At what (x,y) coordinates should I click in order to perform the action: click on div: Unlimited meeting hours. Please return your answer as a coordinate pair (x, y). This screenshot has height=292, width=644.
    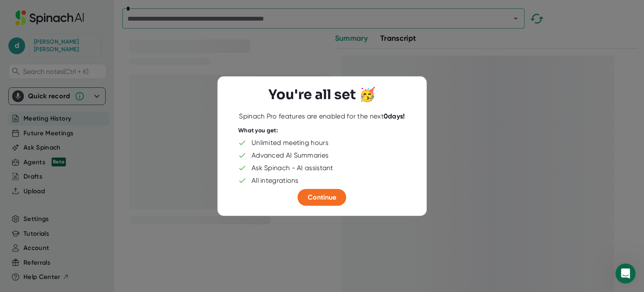
    Looking at the image, I should click on (289, 142).